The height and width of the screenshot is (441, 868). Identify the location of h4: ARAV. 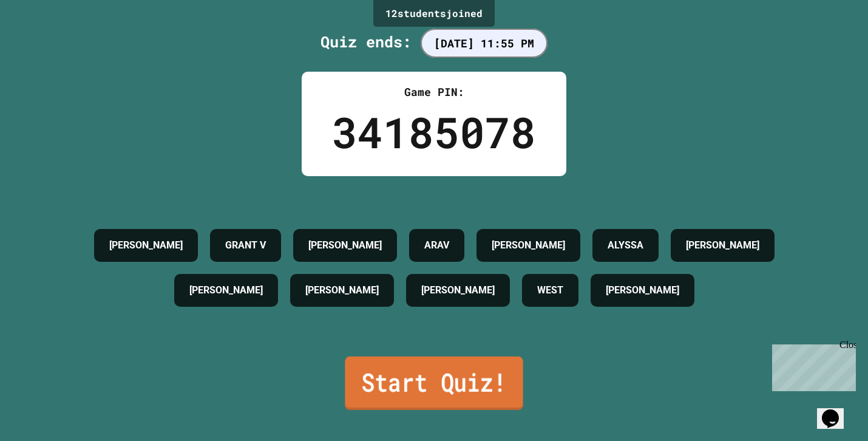
(436, 245).